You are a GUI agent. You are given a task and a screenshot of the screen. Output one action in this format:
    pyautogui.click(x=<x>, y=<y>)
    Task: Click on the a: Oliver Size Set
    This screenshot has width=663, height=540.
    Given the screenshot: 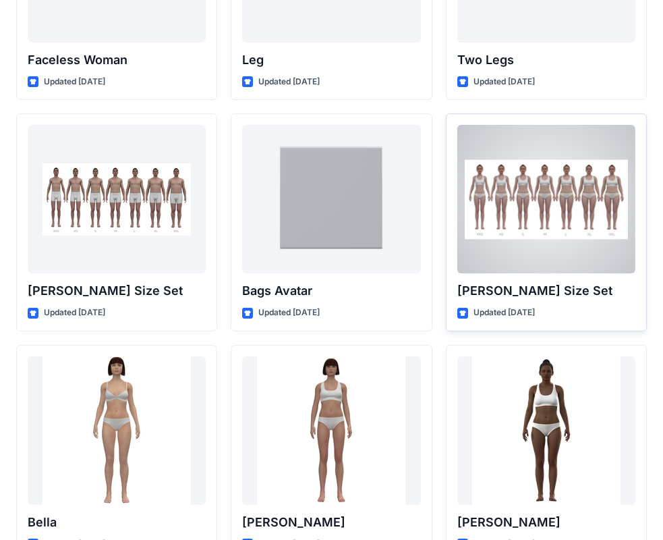 What is the action you would take?
    pyautogui.click(x=117, y=199)
    